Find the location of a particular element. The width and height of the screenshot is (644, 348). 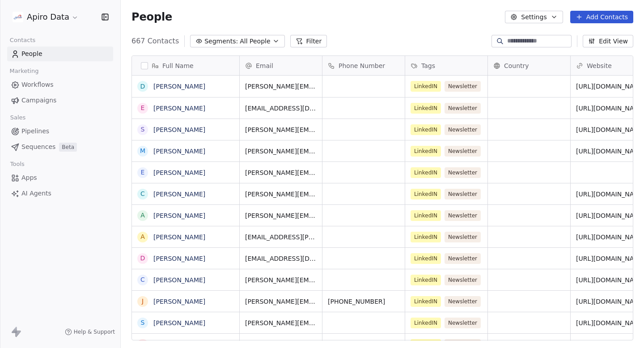

span: Sequences is located at coordinates (38, 147).